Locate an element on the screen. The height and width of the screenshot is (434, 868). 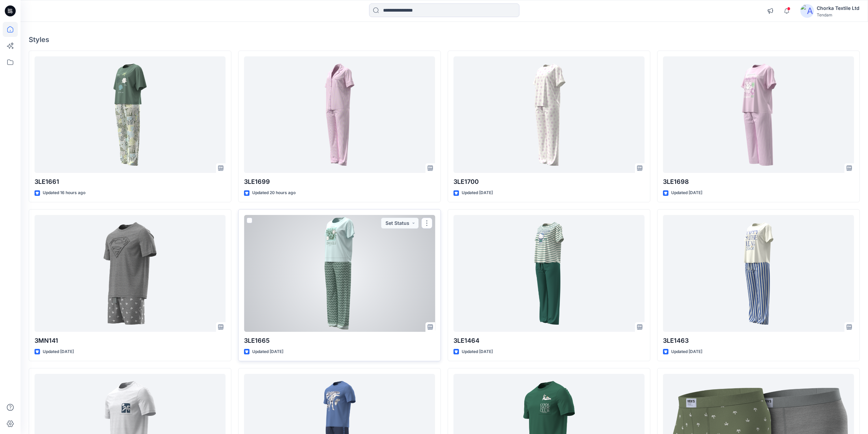
a: 3LE1699 is located at coordinates (339, 115).